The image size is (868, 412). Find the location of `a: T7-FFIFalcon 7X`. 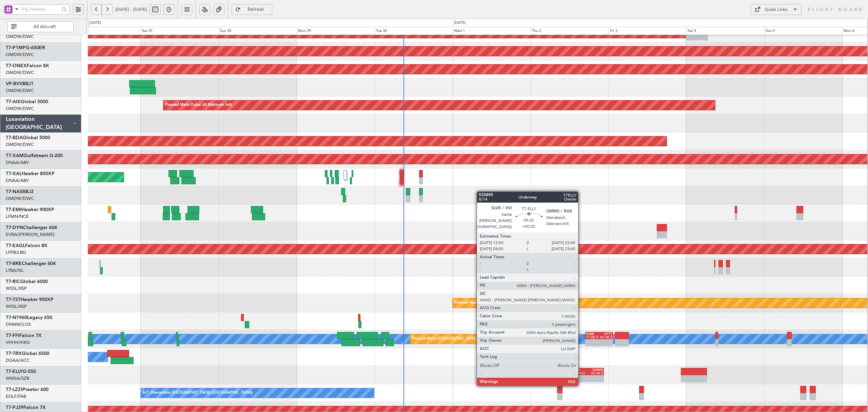

a: T7-FFIFalcon 7X is located at coordinates (24, 336).